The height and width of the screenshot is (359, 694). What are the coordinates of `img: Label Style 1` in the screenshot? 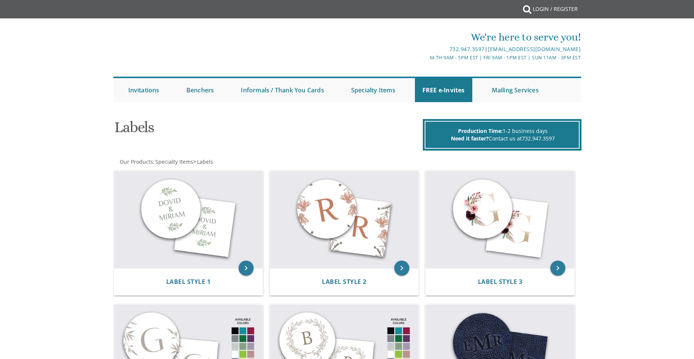 It's located at (188, 220).